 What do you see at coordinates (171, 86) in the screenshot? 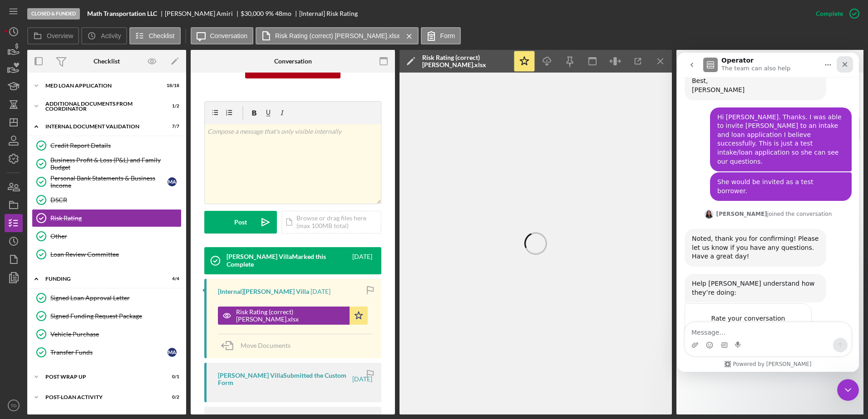
I see `div: 18 / 18` at bounding box center [171, 86].